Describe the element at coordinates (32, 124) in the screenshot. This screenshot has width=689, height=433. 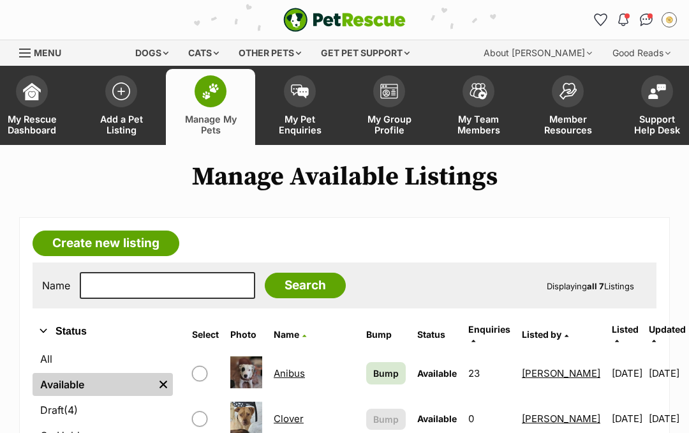
I see `span: My Rescue Dashboard` at that location.